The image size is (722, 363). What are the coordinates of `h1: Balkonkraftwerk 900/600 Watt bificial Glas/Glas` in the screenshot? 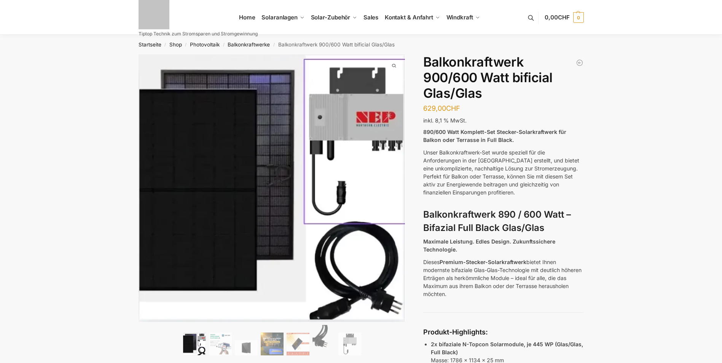 It's located at (503, 78).